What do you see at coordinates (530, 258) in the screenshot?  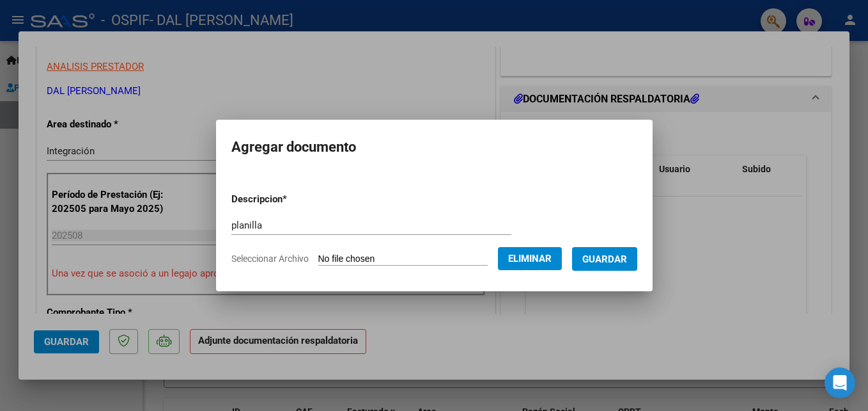 I see `span: Eliminar` at bounding box center [530, 258].